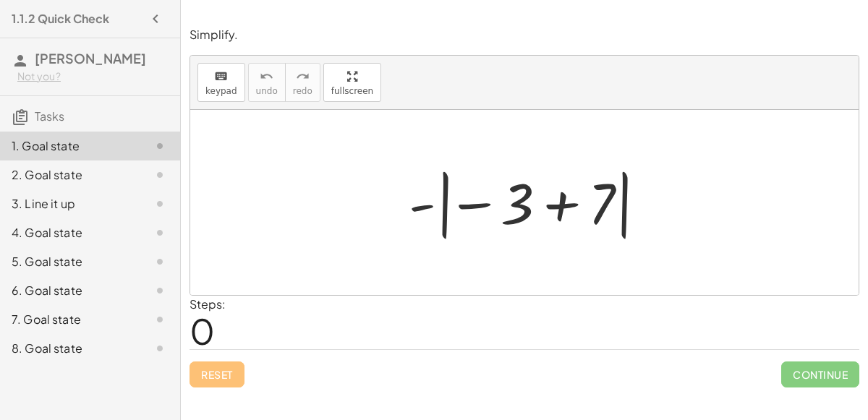 The image size is (868, 420). I want to click on div: 1. Goal state, so click(69, 146).